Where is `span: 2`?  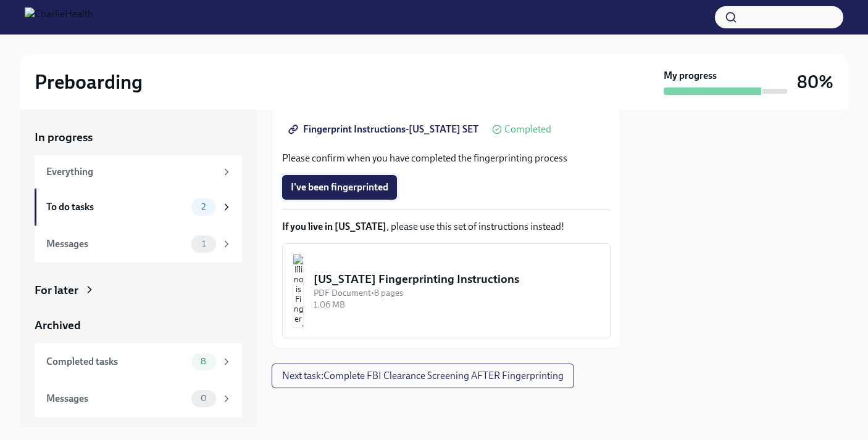
span: 2 is located at coordinates (203, 207).